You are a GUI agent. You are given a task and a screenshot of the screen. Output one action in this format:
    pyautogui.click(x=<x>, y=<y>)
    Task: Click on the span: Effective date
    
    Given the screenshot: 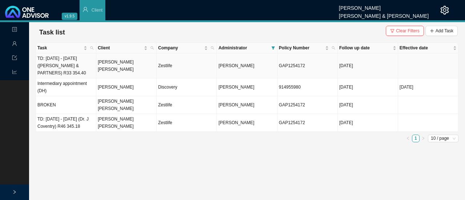 What is the action you would take?
    pyautogui.click(x=426, y=48)
    